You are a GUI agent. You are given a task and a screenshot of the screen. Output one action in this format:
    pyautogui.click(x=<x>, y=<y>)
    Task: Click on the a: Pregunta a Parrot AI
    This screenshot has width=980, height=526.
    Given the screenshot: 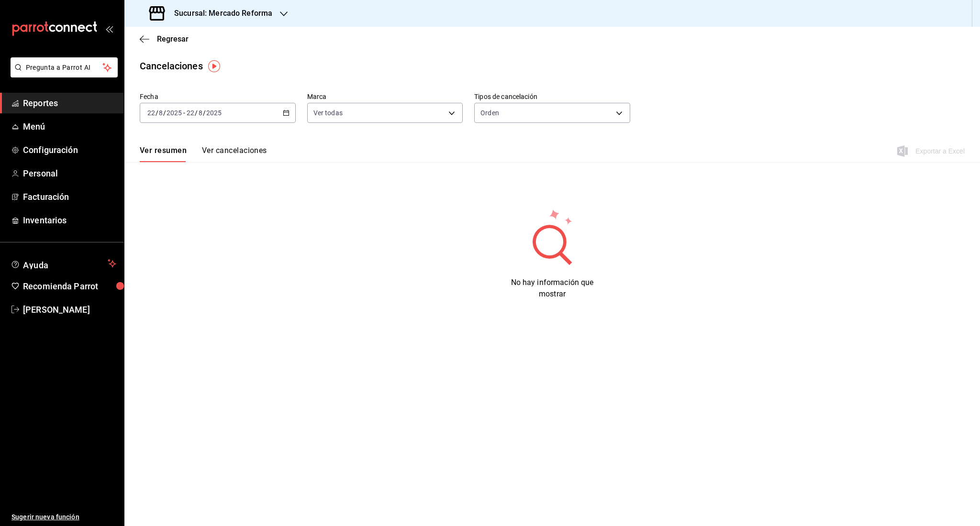 What is the action you would take?
    pyautogui.click(x=63, y=74)
    